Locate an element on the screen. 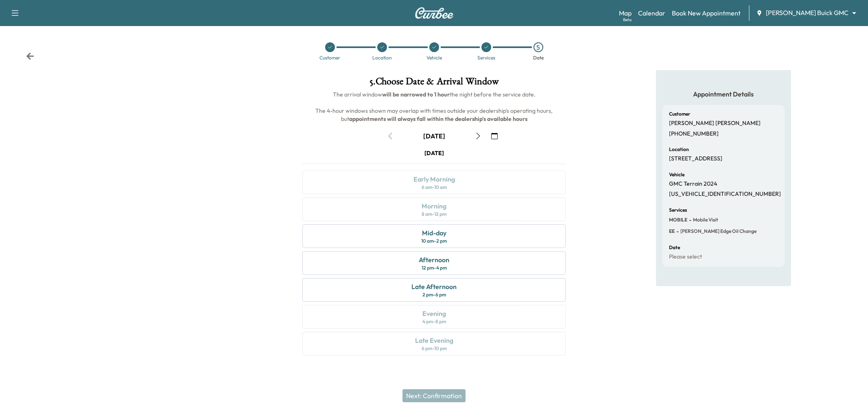  h6: Services is located at coordinates (678, 210).